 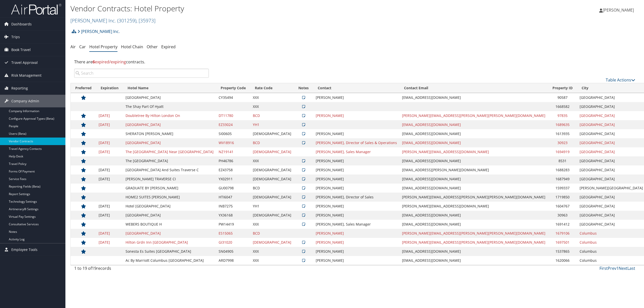 What do you see at coordinates (22, 24) in the screenshot?
I see `span: Dashboards` at bounding box center [22, 24].